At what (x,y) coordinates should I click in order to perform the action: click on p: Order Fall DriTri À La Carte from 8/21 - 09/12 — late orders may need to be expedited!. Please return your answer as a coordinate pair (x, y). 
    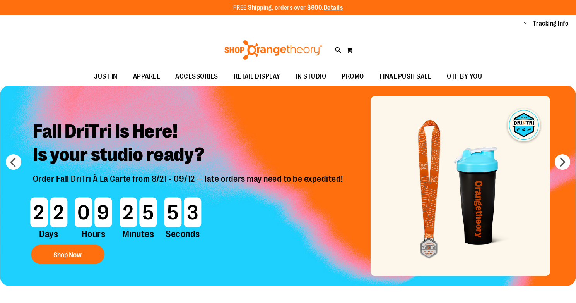
    Looking at the image, I should click on (189, 183).